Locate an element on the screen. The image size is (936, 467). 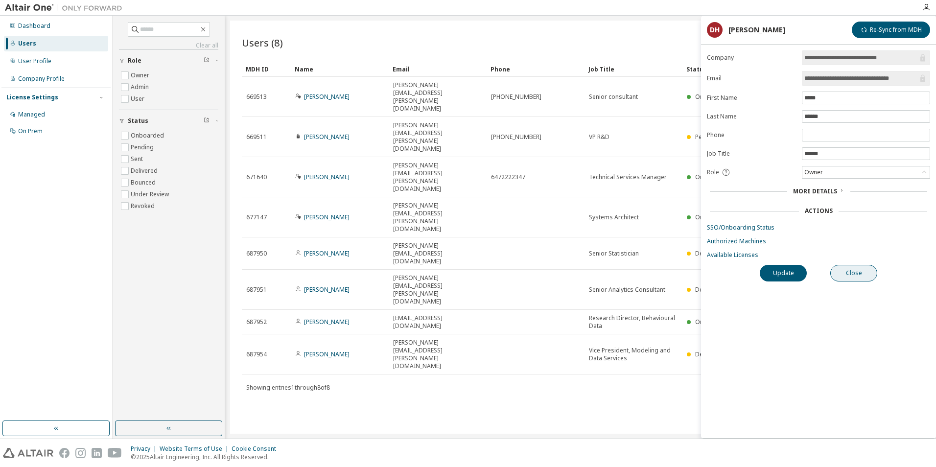
div: Status is located at coordinates (778, 69).